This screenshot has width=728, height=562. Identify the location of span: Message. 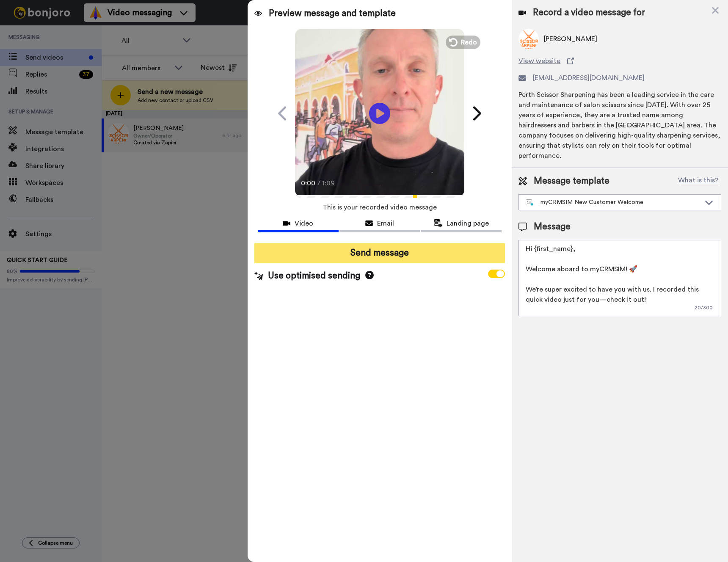
(552, 226).